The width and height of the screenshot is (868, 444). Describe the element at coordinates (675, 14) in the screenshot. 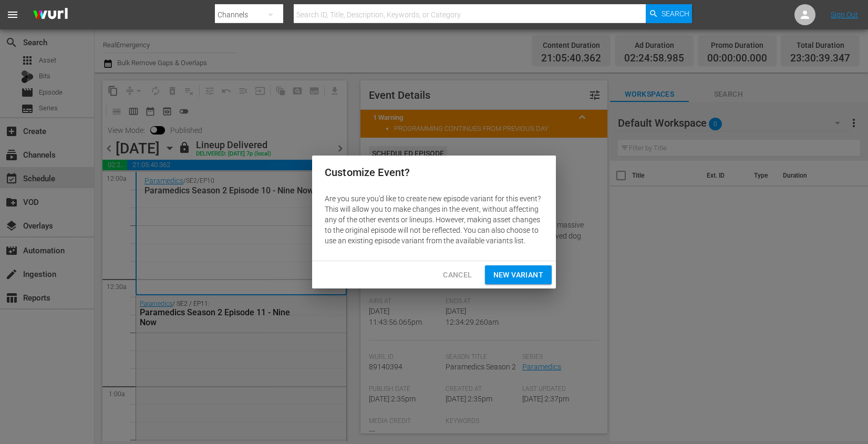

I see `span: Search` at that location.